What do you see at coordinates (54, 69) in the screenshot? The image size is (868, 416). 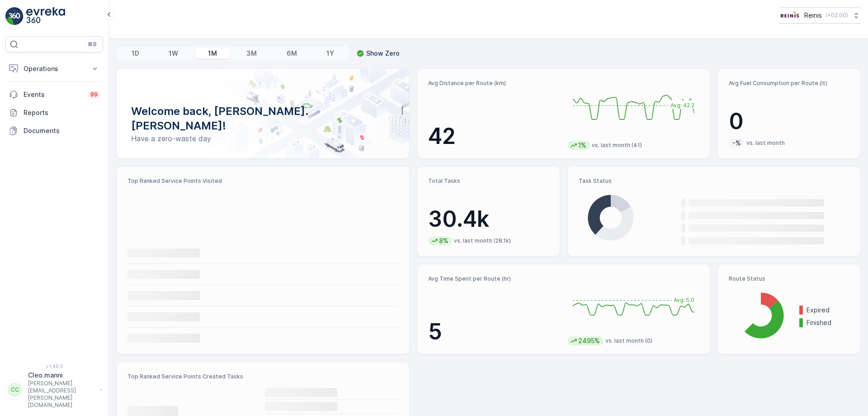 I see `p: Operations` at bounding box center [54, 69].